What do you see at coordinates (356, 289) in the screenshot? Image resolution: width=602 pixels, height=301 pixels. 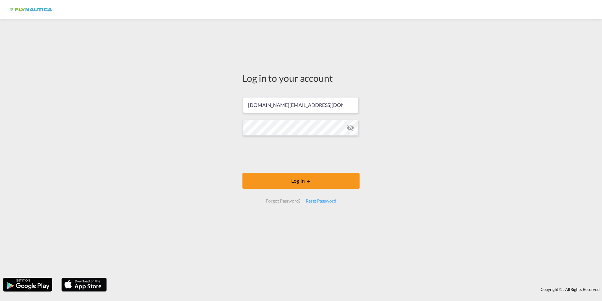 I see `div: Copyright © . All Rights Reserved` at bounding box center [356, 289].